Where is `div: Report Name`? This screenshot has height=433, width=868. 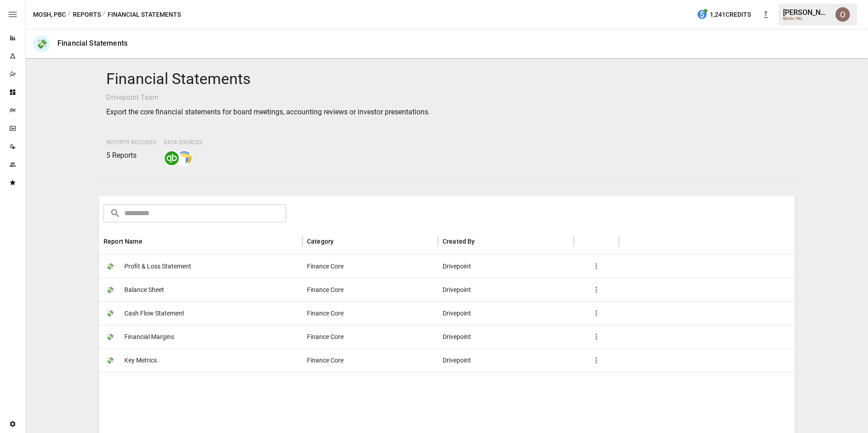
div: Report Name is located at coordinates (123, 241).